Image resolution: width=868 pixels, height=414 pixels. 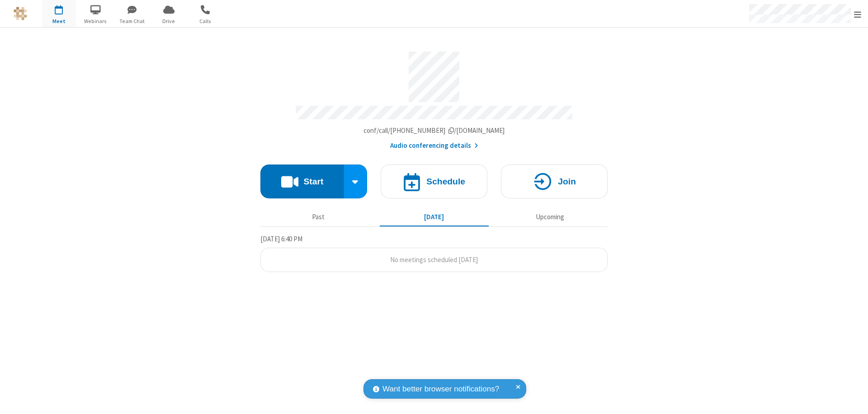 What do you see at coordinates (434, 130) in the screenshot?
I see `span: Copy my meeting room link` at bounding box center [434, 130].